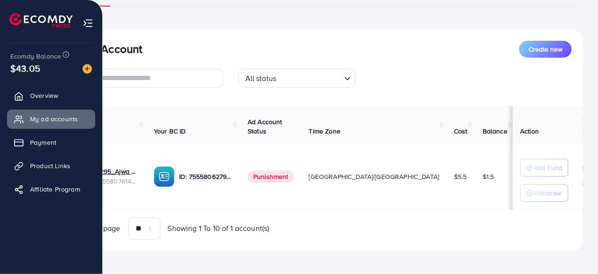  I want to click on button: Add Fund, so click(544, 168).